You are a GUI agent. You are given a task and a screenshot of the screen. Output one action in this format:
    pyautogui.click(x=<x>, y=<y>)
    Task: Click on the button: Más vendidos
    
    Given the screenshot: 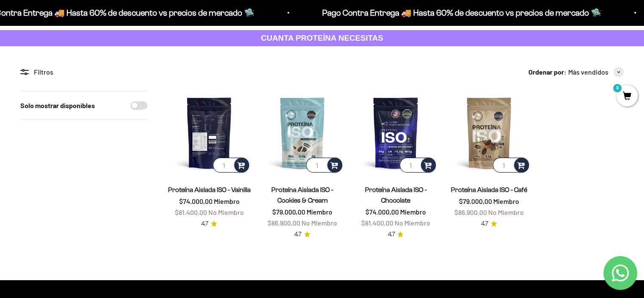 What is the action you would take?
    pyautogui.click(x=596, y=72)
    